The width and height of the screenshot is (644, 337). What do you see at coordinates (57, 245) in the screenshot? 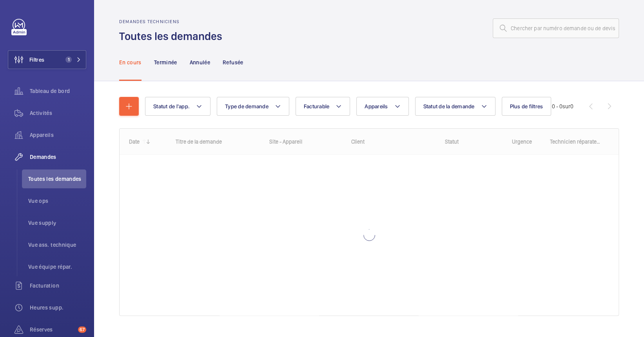
I see `span: Vue ass. technique` at bounding box center [57, 245].